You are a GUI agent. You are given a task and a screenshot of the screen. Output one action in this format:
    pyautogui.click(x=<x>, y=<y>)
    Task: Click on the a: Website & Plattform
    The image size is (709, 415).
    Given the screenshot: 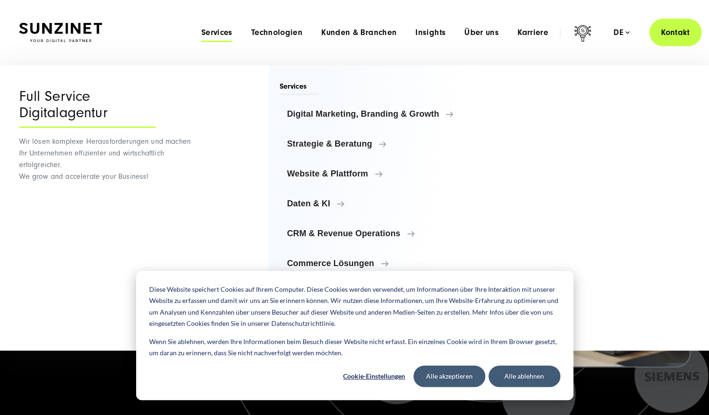 What is the action you would take?
    pyautogui.click(x=380, y=174)
    